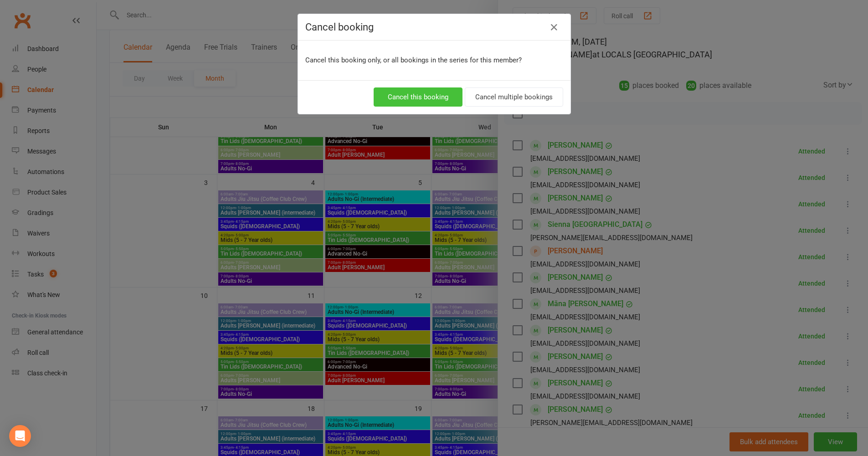 The image size is (868, 456). Describe the element at coordinates (514, 97) in the screenshot. I see `button: Cancel multiple bookings` at that location.